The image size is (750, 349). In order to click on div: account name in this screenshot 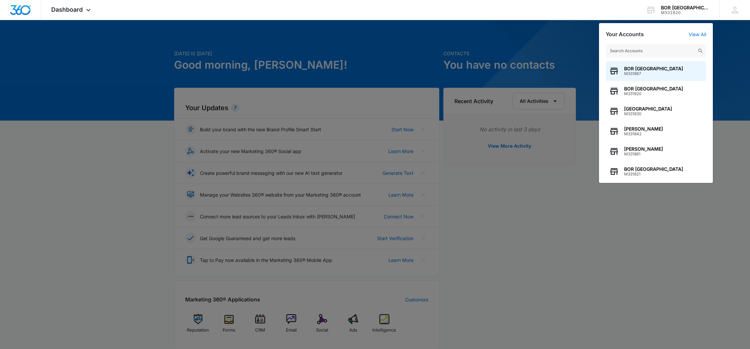, I will do `click(685, 8)`.